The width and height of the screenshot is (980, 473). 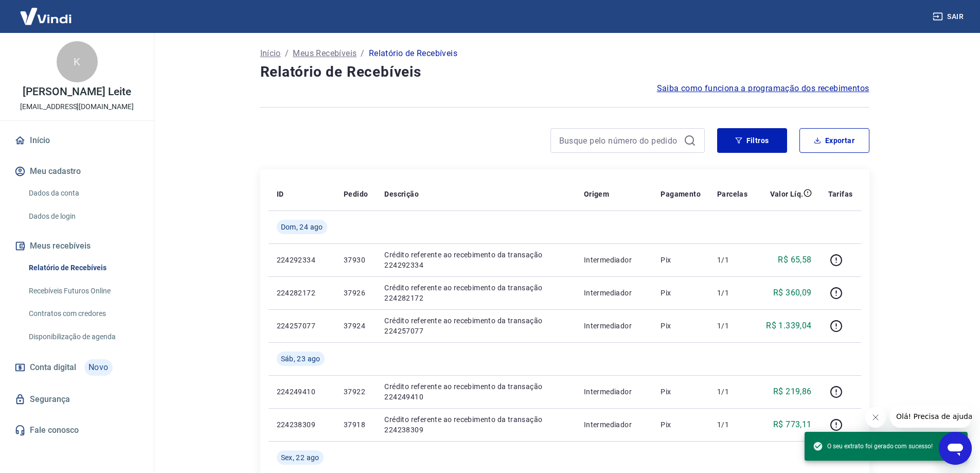 I want to click on p: Relatório de Recebíveis, so click(x=413, y=53).